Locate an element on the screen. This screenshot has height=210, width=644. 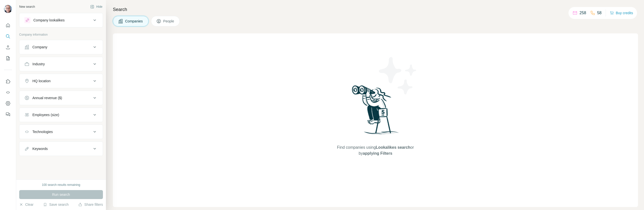
button: HQ location is located at coordinates (61, 81).